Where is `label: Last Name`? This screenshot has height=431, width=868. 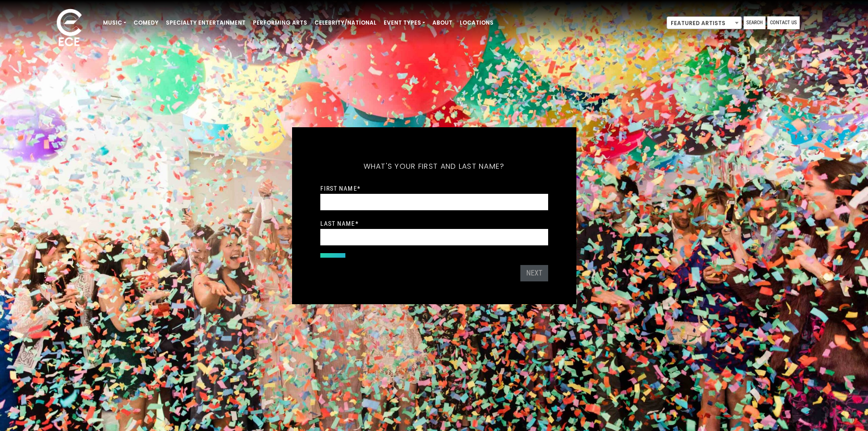
label: Last Name is located at coordinates (340, 223).